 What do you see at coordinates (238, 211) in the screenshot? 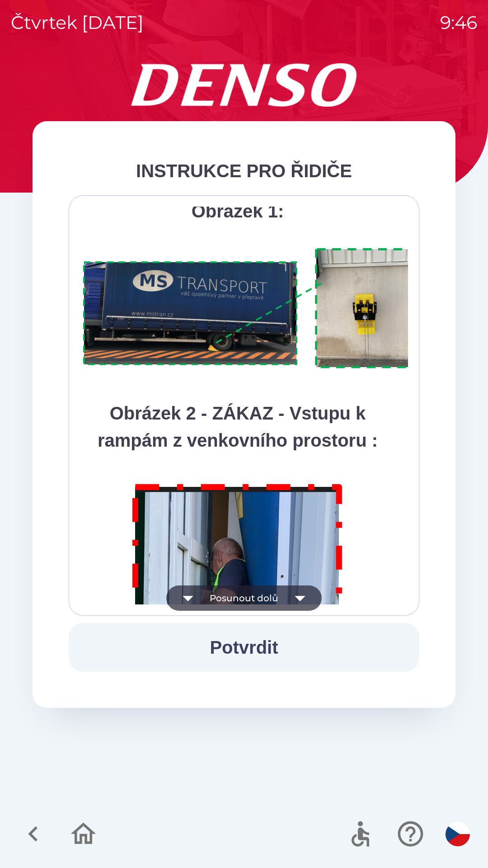
I see `strong: Obrázek 1:` at bounding box center [238, 211].